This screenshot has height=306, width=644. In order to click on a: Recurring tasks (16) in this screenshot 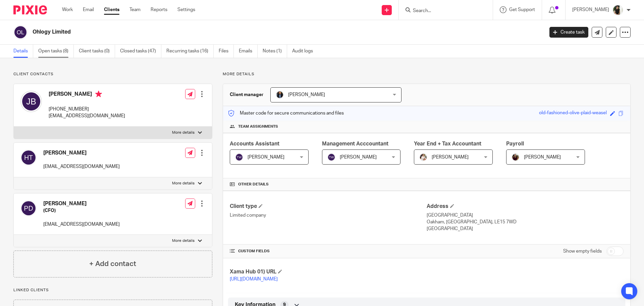, I will do `click(190, 51)`.